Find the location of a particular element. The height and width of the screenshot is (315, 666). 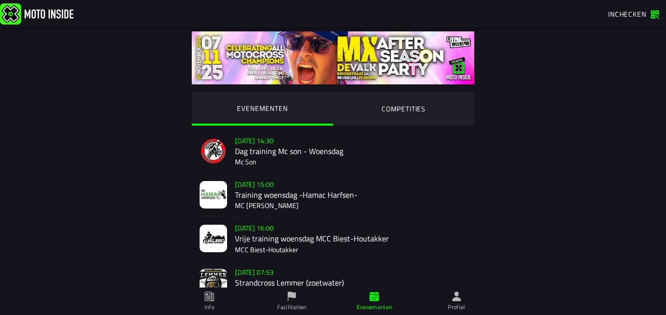

ion-label: Profiel is located at coordinates (457, 307).